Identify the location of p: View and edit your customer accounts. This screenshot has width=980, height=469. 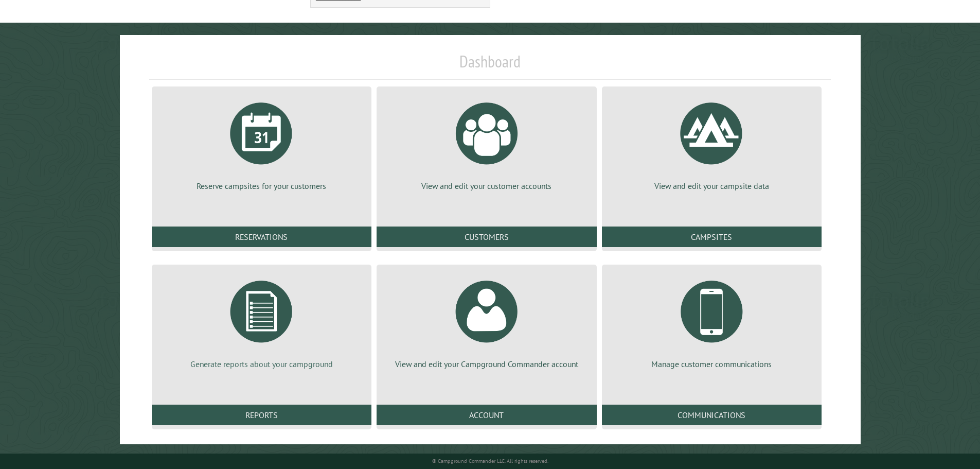
(487, 186).